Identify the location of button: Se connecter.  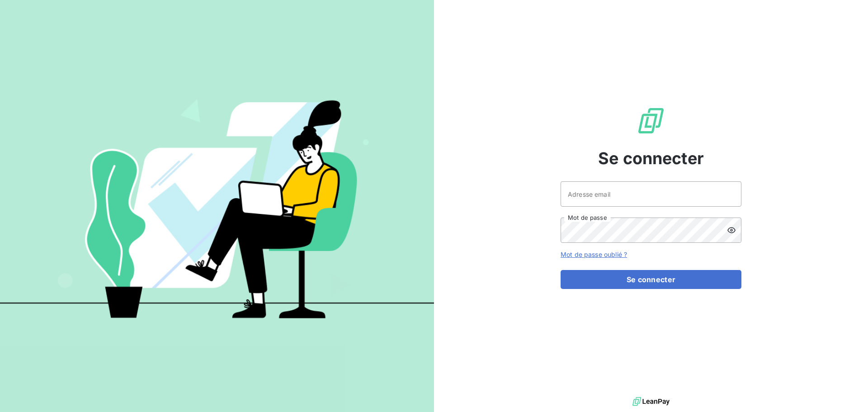
(651, 280).